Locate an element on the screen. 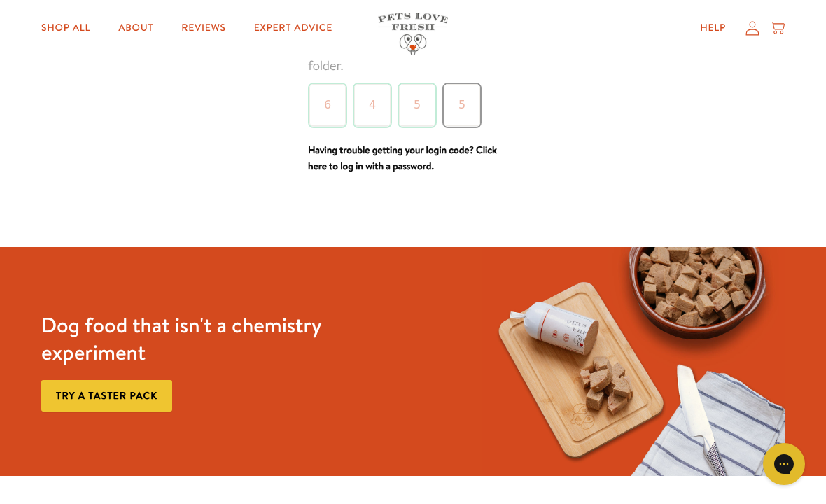 The image size is (826, 504). a: Reviews is located at coordinates (203, 28).